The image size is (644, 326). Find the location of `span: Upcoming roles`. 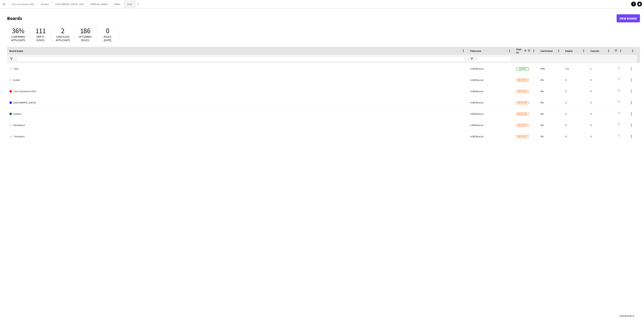

span: Upcoming roles is located at coordinates (85, 38).